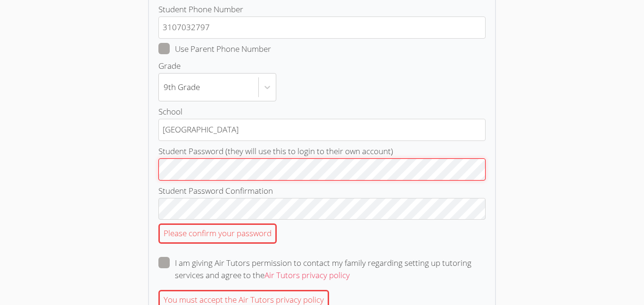 The image size is (644, 305). What do you see at coordinates (306, 275) in the screenshot?
I see `a: Air Tutors privacy policy` at bounding box center [306, 275].